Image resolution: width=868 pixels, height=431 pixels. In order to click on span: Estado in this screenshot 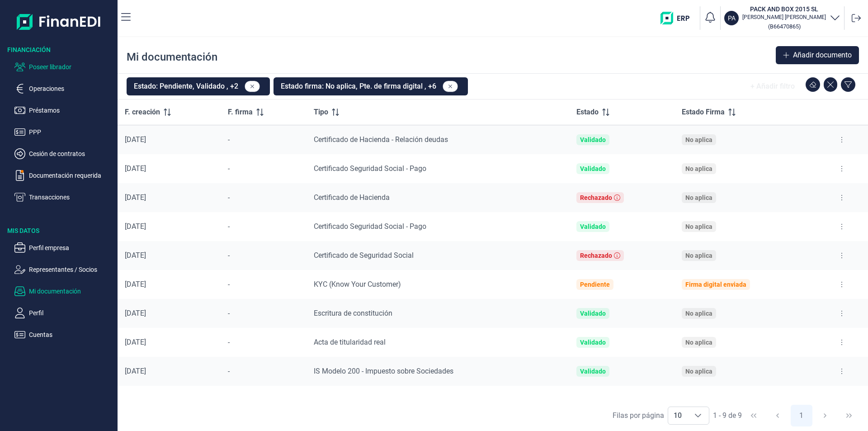, I will do `click(587, 112)`.